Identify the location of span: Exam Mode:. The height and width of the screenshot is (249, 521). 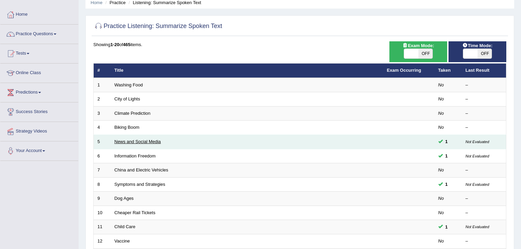
(418, 45).